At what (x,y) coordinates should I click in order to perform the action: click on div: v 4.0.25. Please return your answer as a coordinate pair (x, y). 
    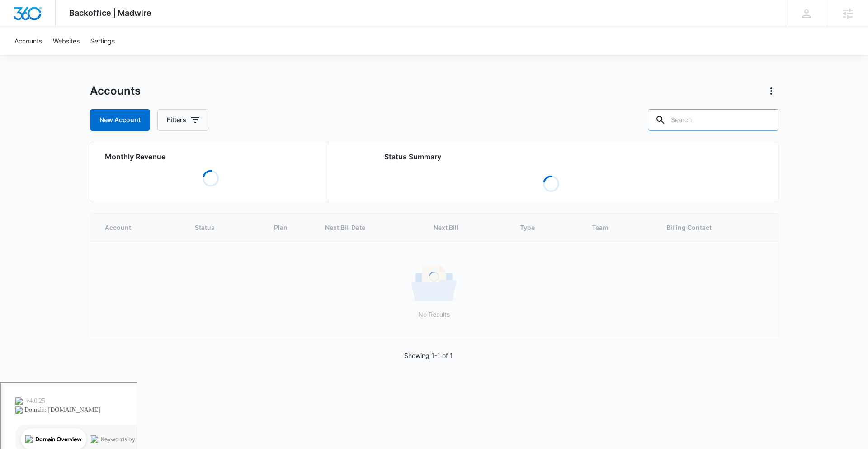
    Looking at the image, I should click on (35, 18).